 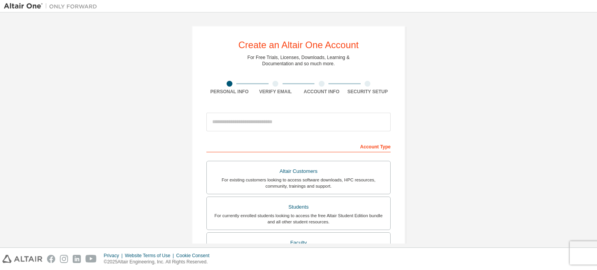 What do you see at coordinates (195, 256) in the screenshot?
I see `div: Cookie Consent` at bounding box center [195, 256].